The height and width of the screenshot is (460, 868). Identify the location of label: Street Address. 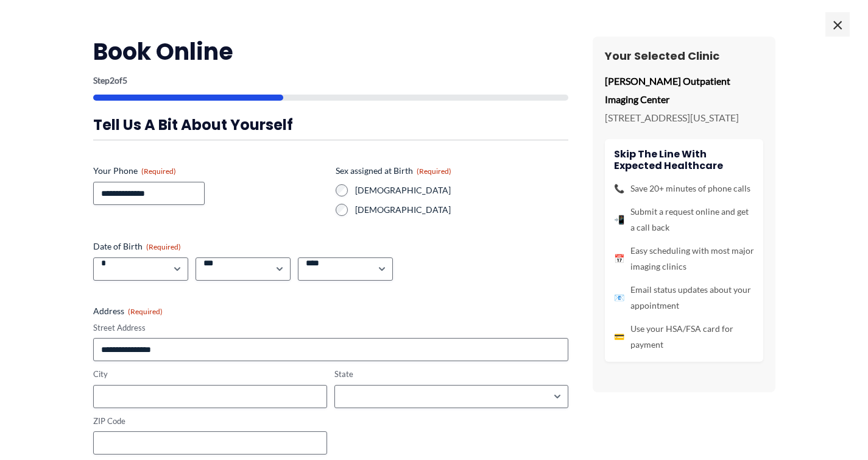
(331, 328).